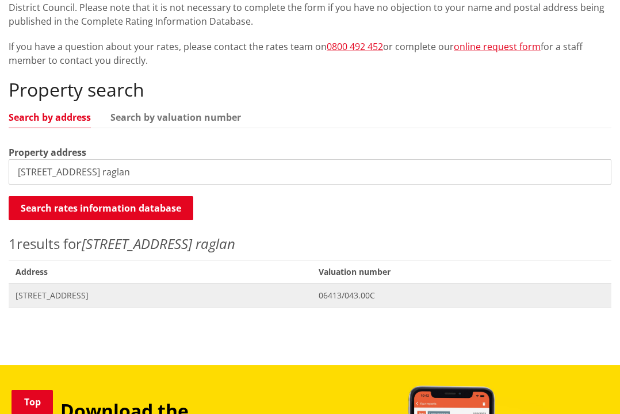 Image resolution: width=620 pixels, height=414 pixels. Describe the element at coordinates (497, 47) in the screenshot. I see `a: online request form` at that location.